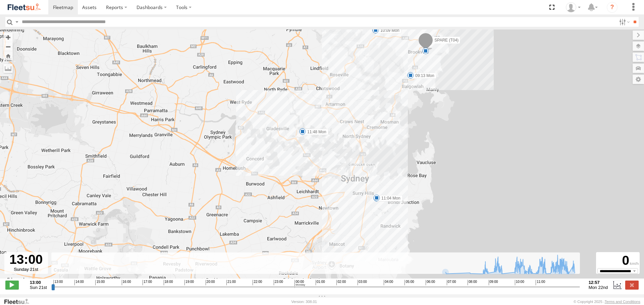 This screenshot has width=644, height=305. I want to click on img: fleetsu-logo-horizontal.svg, so click(24, 7).